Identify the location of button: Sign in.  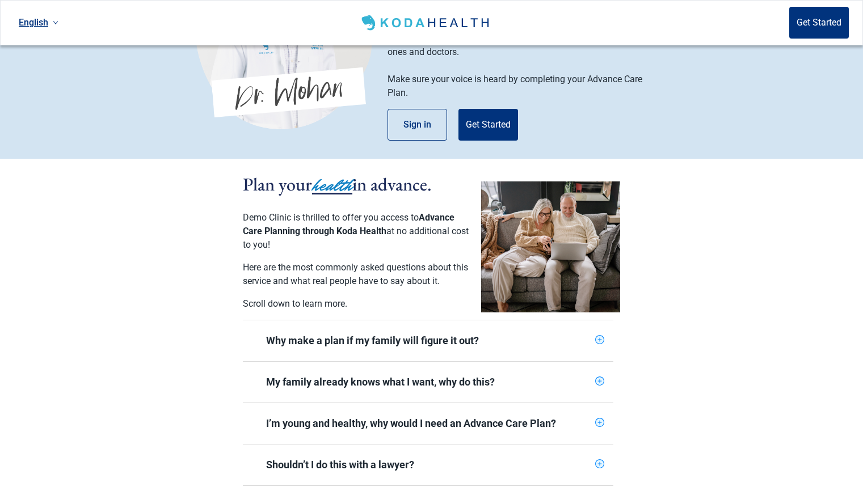
(417, 125).